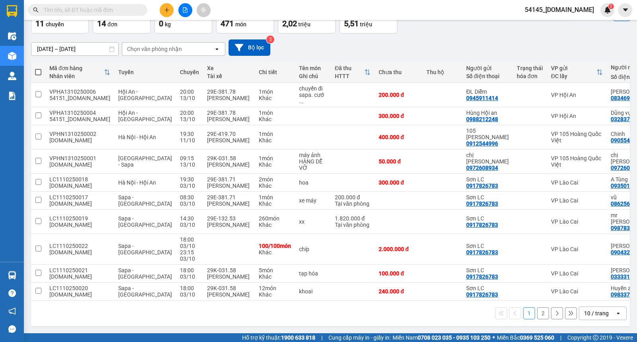  I want to click on div: 54151_phuongan.got, so click(80, 119).